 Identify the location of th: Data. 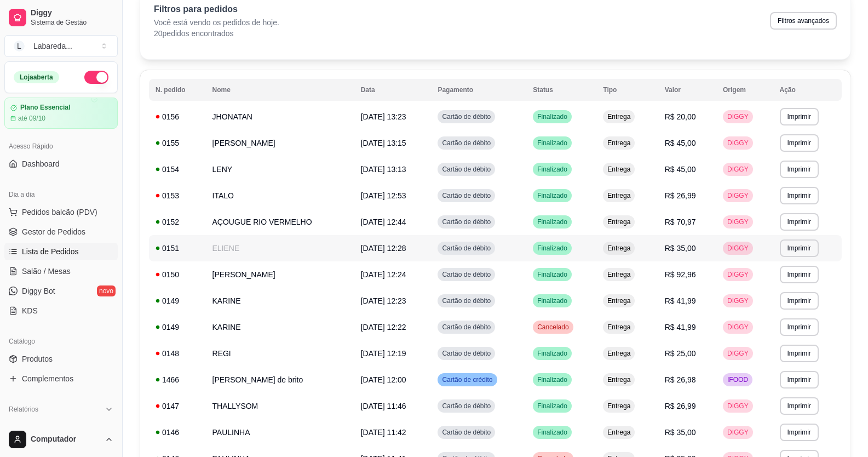
(393, 90).